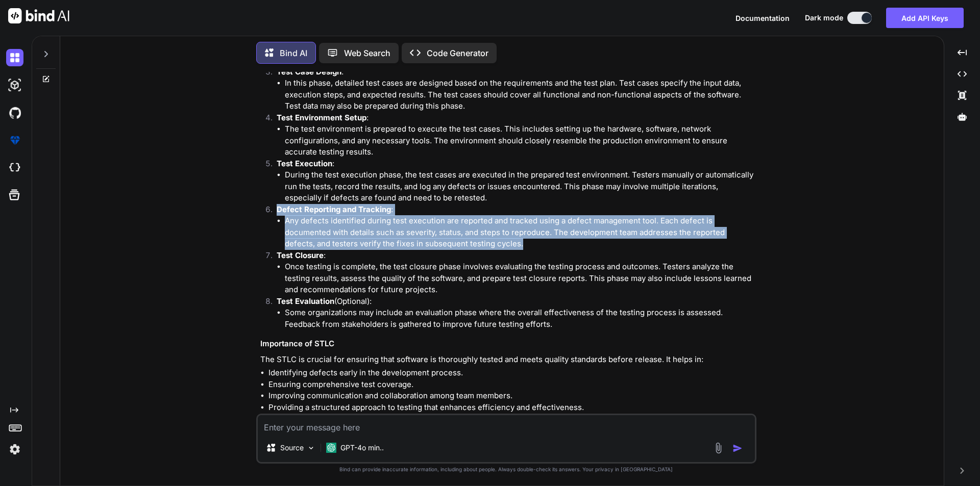 The width and height of the screenshot is (980, 486). I want to click on strong: Test Evaluation, so click(306, 301).